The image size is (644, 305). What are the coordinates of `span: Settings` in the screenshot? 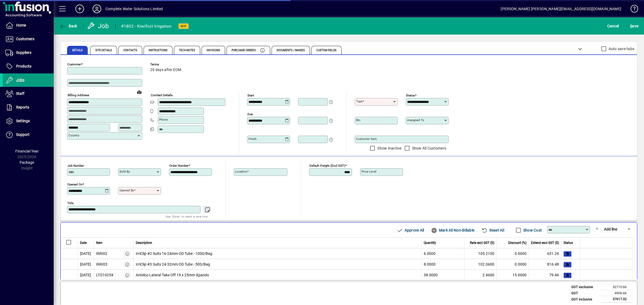 It's located at (23, 121).